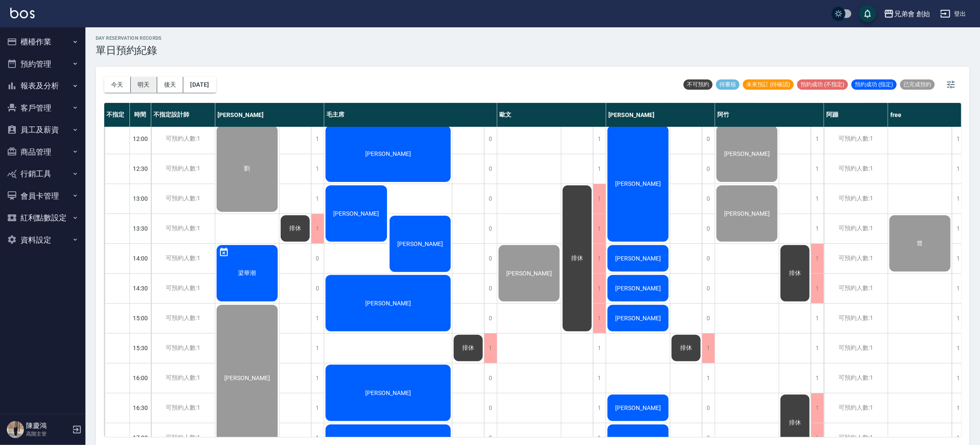 This screenshot has width=980, height=445. Describe the element at coordinates (43, 86) in the screenshot. I see `button: 報表及分析` at that location.